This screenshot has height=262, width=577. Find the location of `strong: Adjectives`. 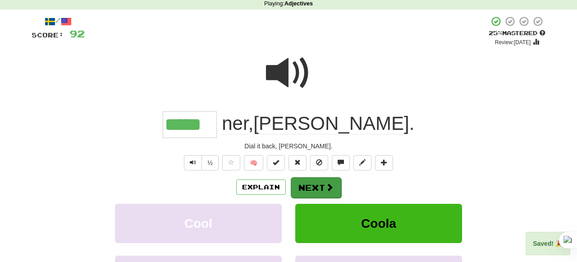

strong: Adjectives is located at coordinates (298, 4).